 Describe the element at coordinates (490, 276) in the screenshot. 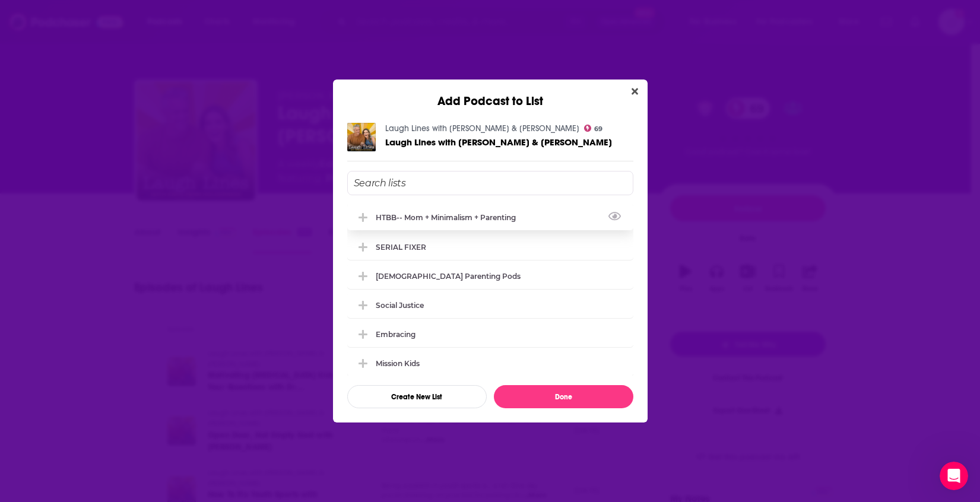

I see `div: Christian Parenting pods` at that location.